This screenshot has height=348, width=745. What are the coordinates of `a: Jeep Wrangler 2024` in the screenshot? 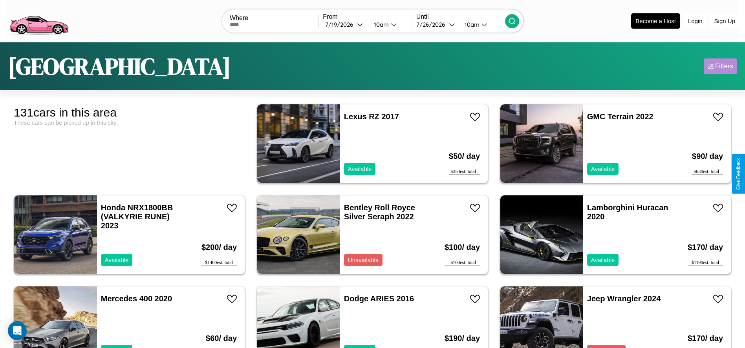 It's located at (624, 299).